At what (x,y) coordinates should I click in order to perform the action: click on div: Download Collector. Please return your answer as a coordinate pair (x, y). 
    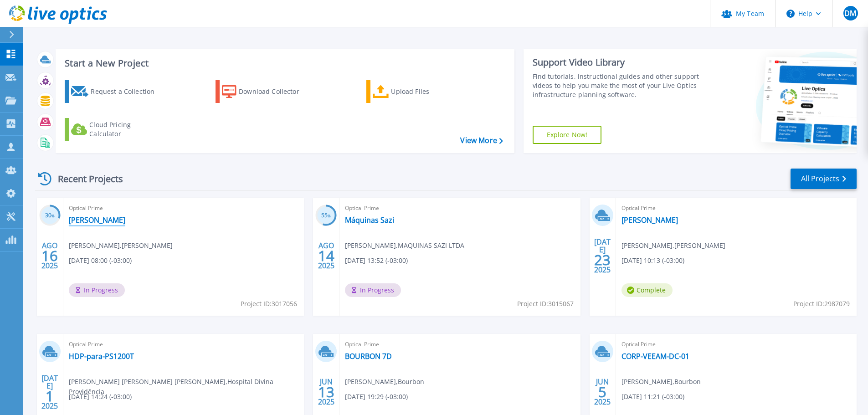
    Looking at the image, I should click on (276, 92).